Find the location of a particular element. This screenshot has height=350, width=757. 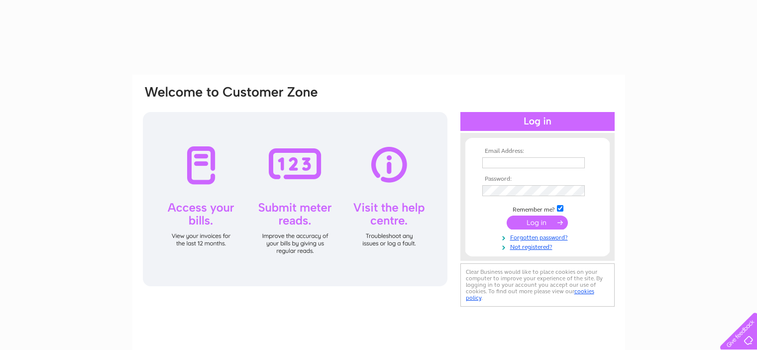

input: Submit is located at coordinates (537, 222).